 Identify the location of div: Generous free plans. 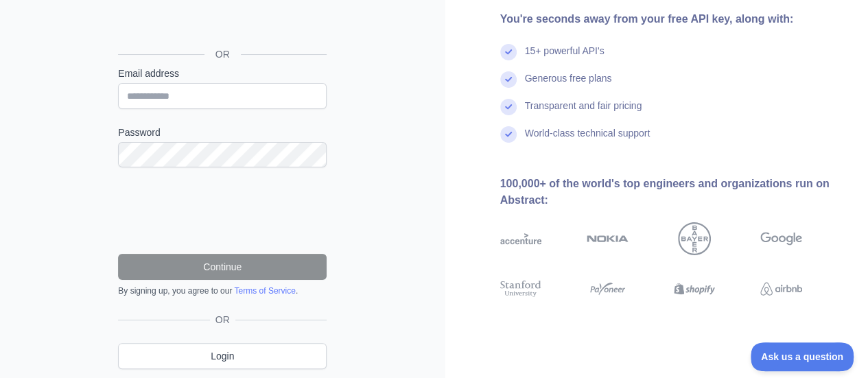
(568, 85).